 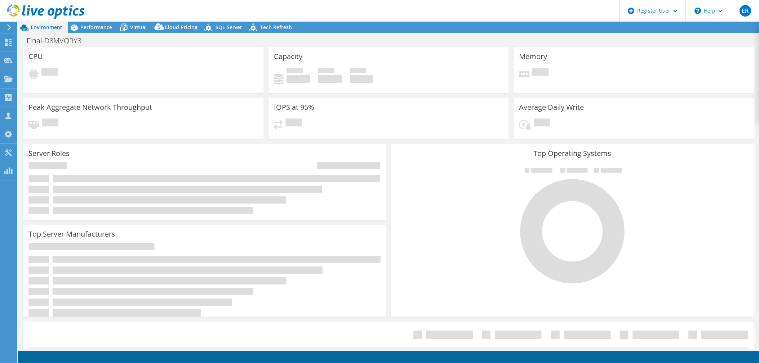 What do you see at coordinates (533, 57) in the screenshot?
I see `h3: Memory` at bounding box center [533, 57].